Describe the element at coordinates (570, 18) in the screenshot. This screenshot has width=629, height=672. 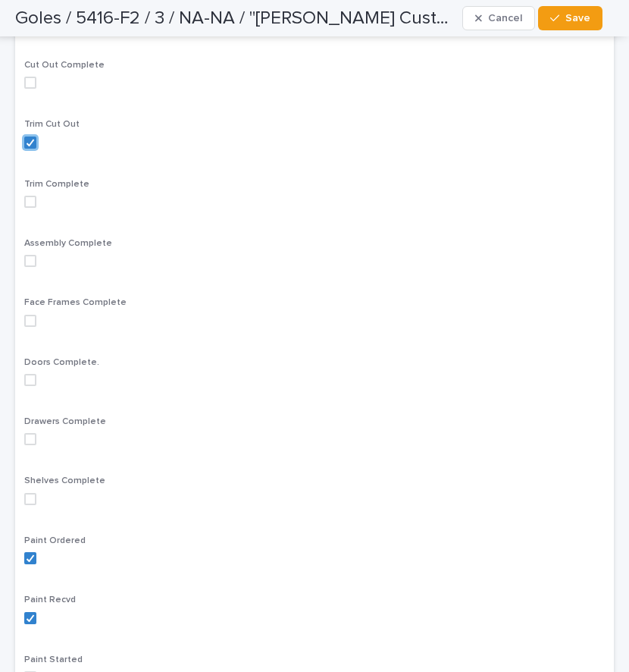
I see `button: Save` at that location.